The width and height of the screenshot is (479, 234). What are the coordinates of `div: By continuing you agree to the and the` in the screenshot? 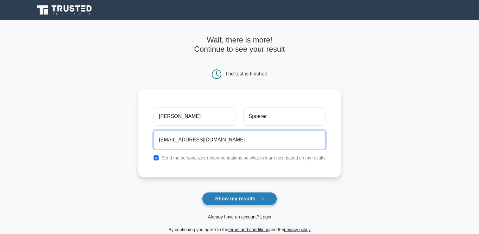 It's located at (239, 229).